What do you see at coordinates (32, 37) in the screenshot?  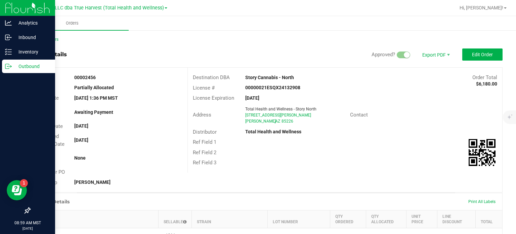 I see `p: Inbound` at bounding box center [32, 37].